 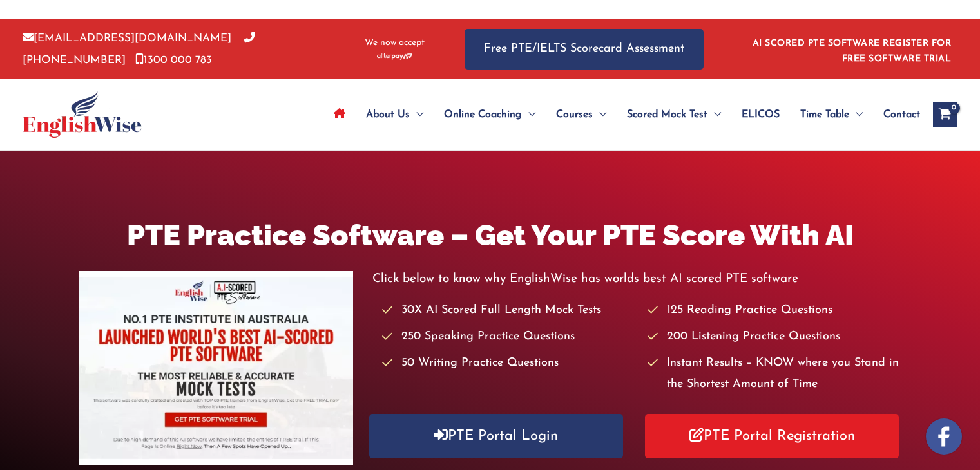 I want to click on a: ELICOS, so click(x=760, y=115).